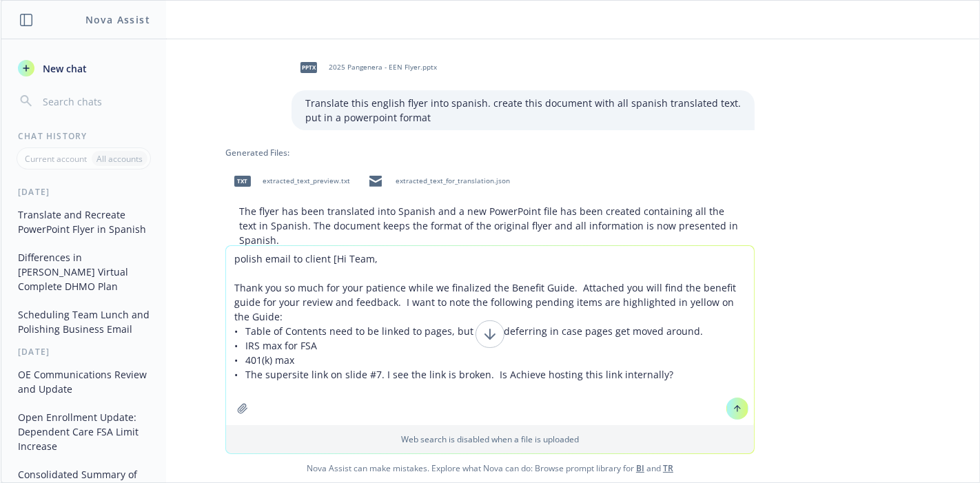  Describe the element at coordinates (83, 382) in the screenshot. I see `button: OE Communications Review and Update` at that location.